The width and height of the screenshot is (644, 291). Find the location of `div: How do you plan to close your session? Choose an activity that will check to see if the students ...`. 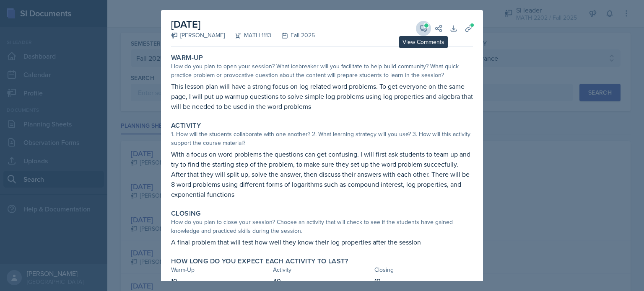

div: How do you plan to close your session? Choose an activity that will check to see if the students ... is located at coordinates (322, 226).